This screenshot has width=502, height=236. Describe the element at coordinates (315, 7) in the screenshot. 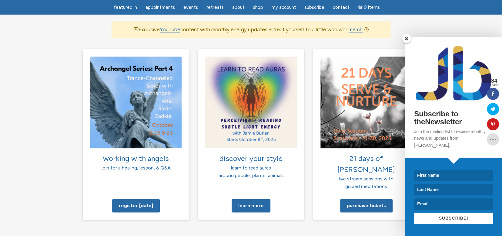

I see `a: Subscribe` at that location.